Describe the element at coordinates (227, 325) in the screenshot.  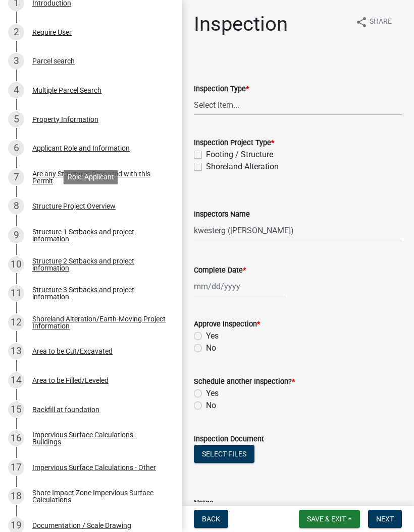
I see `label: Approve Inspection` at that location.